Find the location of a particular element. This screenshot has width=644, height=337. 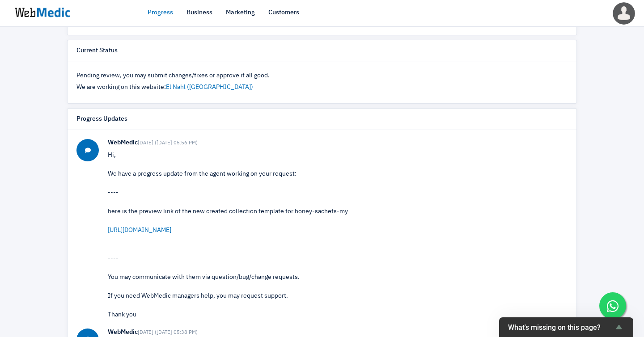

span: What's missing on this page? is located at coordinates (561, 327).